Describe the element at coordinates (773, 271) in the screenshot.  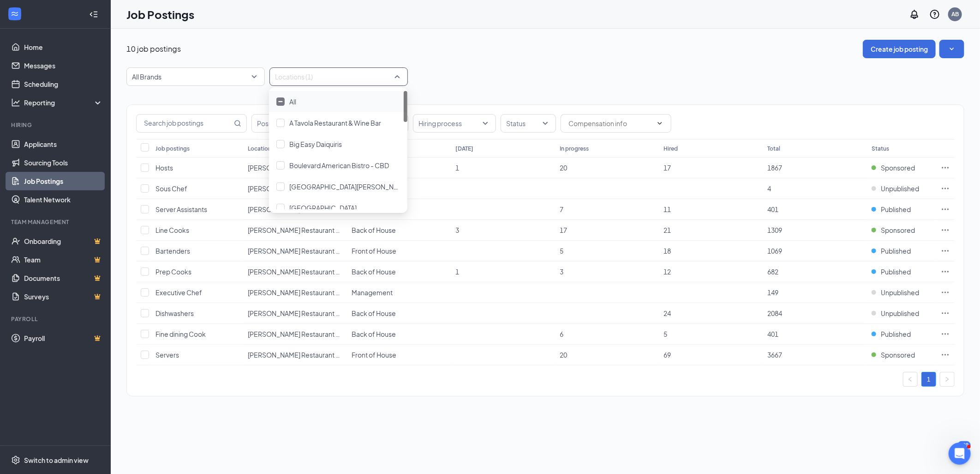
I see `span: 682` at that location.